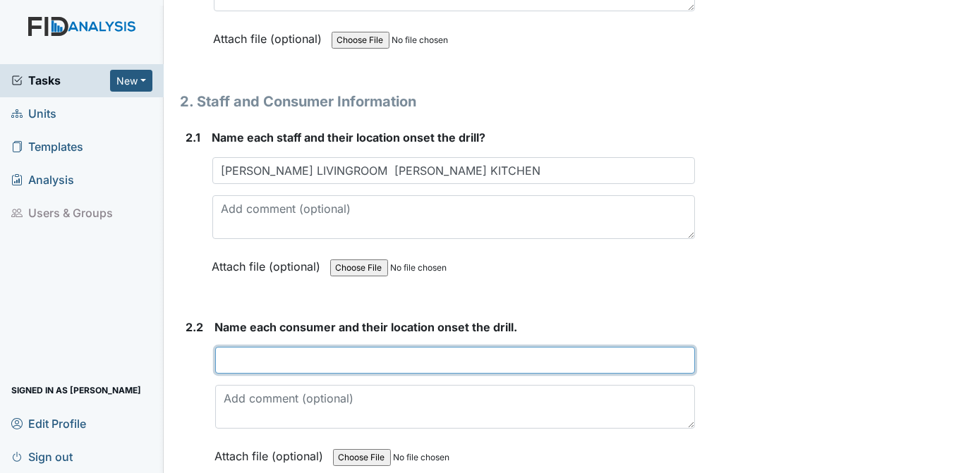 The height and width of the screenshot is (473, 980). I want to click on label: 2.1, so click(194, 137).